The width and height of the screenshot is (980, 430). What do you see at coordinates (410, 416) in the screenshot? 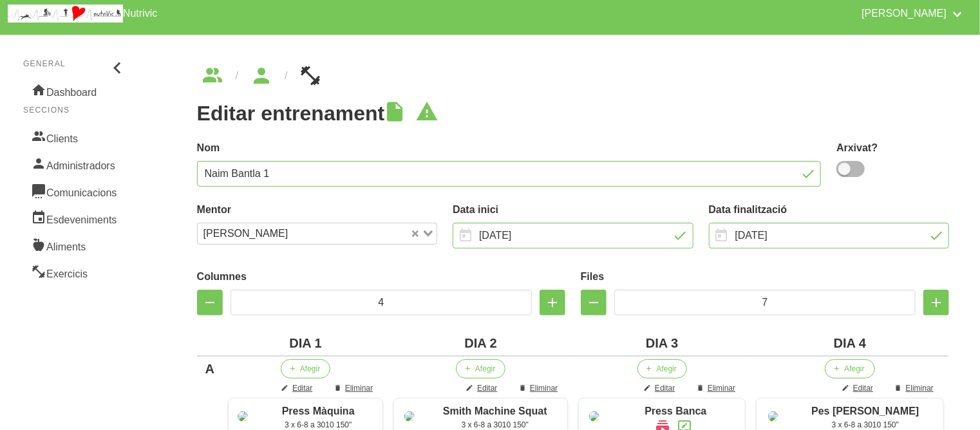
I see `img: 8ea60705-12ae-42e8-83e1-4ba62b1261d5%2Factivities%2F25980-smith-machine-squat-jpg.jpg` at bounding box center [410, 416].